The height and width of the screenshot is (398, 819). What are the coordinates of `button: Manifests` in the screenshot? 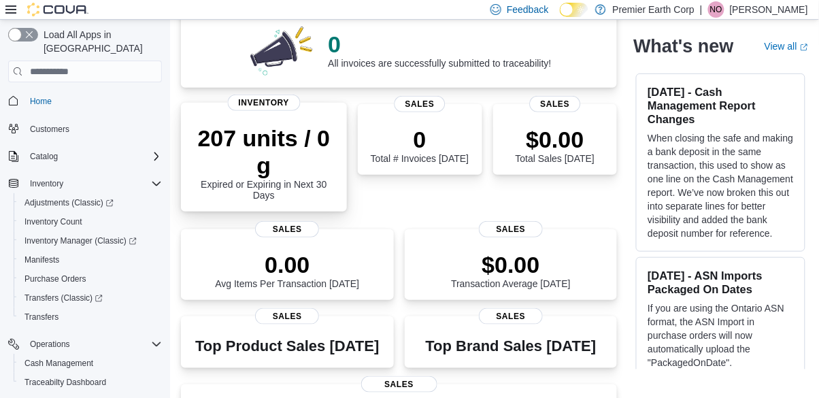 It's located at (90, 260).